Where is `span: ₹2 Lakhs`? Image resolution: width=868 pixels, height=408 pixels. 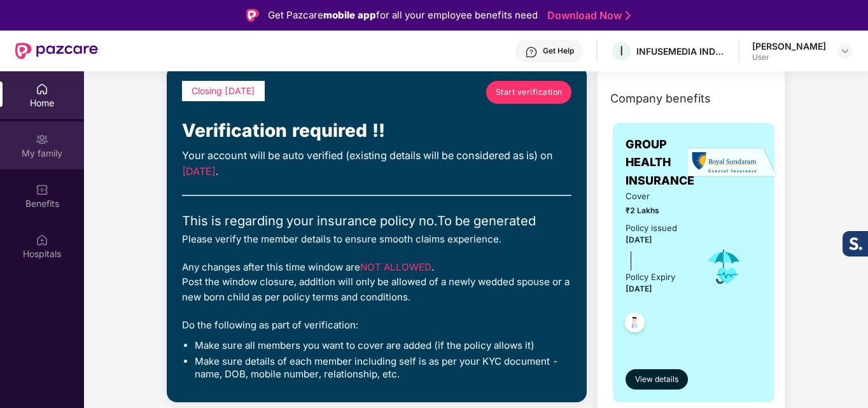
span: ₹2 Lakhs is located at coordinates (655, 210).